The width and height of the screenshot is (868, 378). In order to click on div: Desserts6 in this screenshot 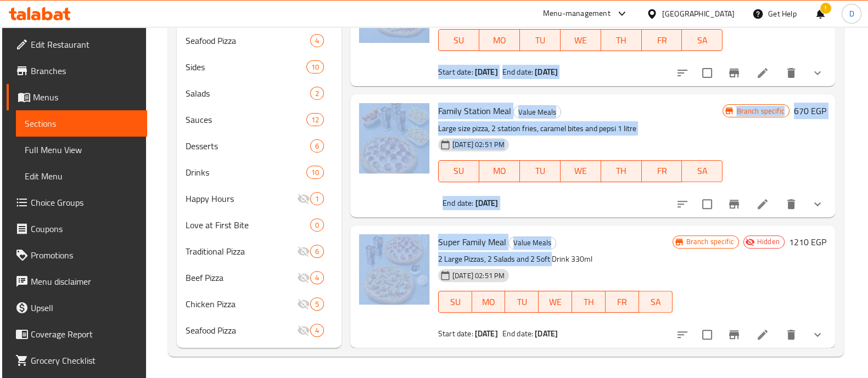, I will do `click(259, 146)`.